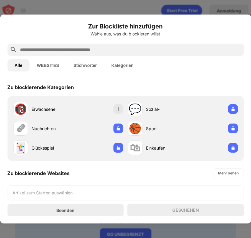  I want to click on div: Zu blockierende Websites, so click(38, 173).